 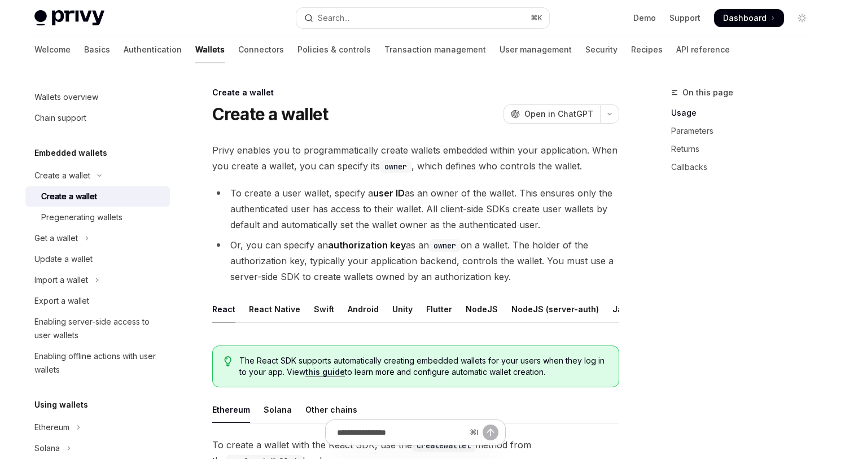 I want to click on a: Welcome, so click(x=52, y=50).